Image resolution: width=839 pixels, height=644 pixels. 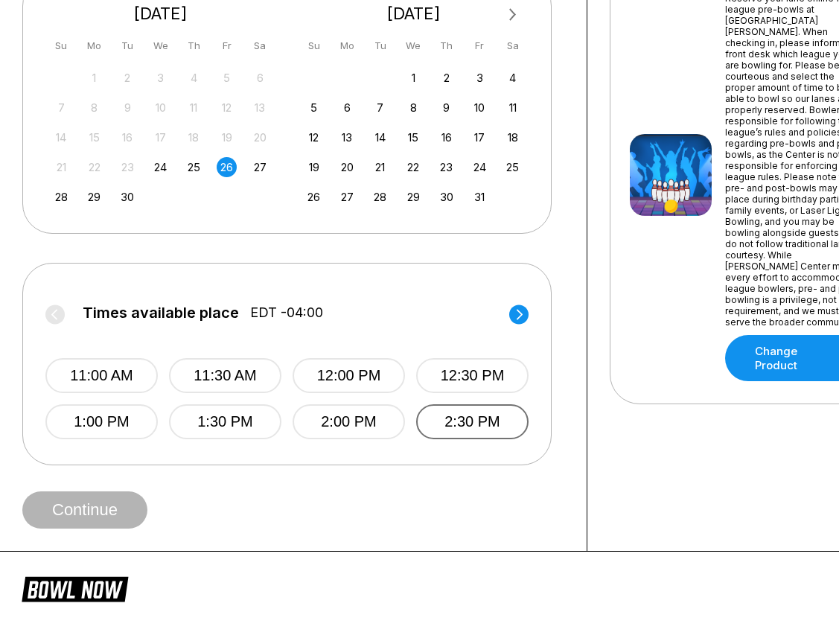 What do you see at coordinates (260, 137) in the screenshot?
I see `div: Not available Saturday, September 20th, 2025` at bounding box center [260, 137].